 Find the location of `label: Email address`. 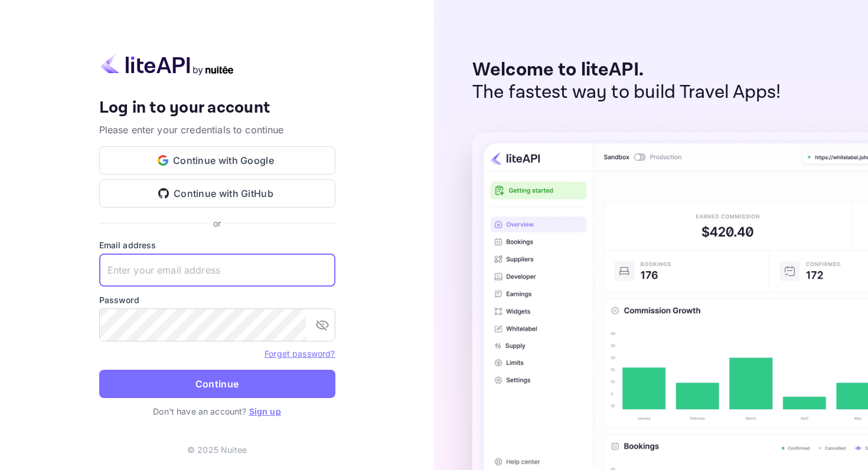

label: Email address is located at coordinates (217, 245).